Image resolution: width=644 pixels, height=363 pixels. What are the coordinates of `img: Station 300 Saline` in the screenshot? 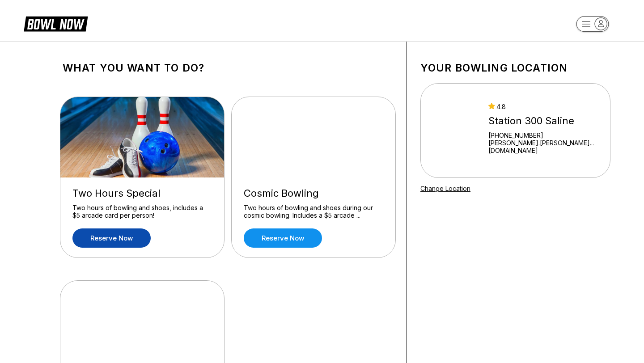 It's located at (456, 131).